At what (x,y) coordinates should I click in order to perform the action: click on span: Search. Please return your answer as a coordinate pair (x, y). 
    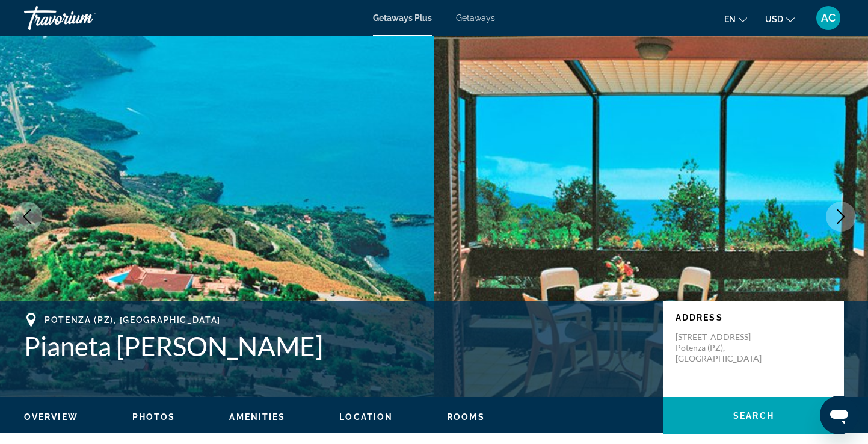
    Looking at the image, I should click on (754, 416).